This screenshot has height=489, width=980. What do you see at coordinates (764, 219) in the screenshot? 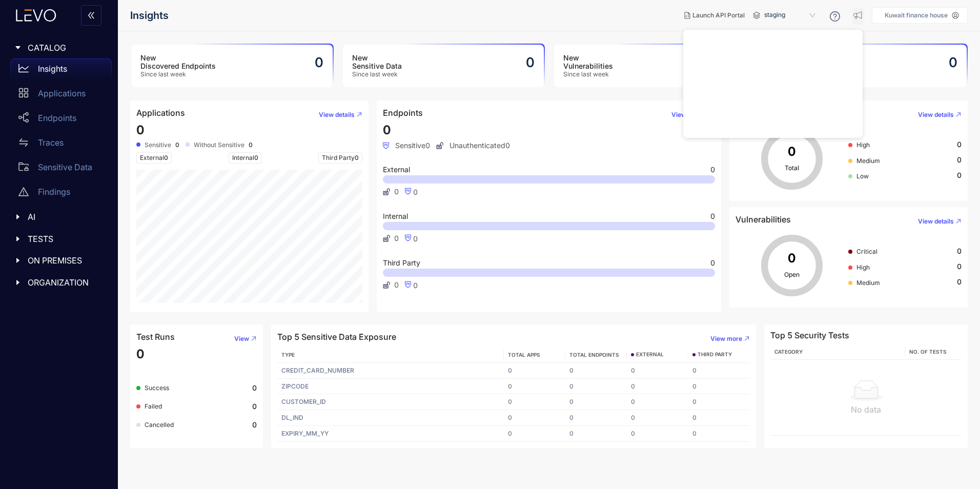
I see `h4: Vulnerabilities` at bounding box center [764, 219].